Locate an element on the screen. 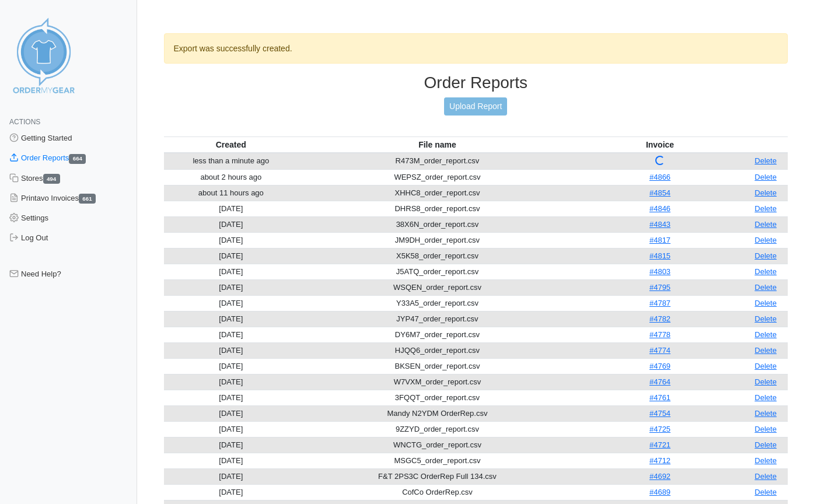  td: W7VXM_order_report.csv is located at coordinates (437, 382).